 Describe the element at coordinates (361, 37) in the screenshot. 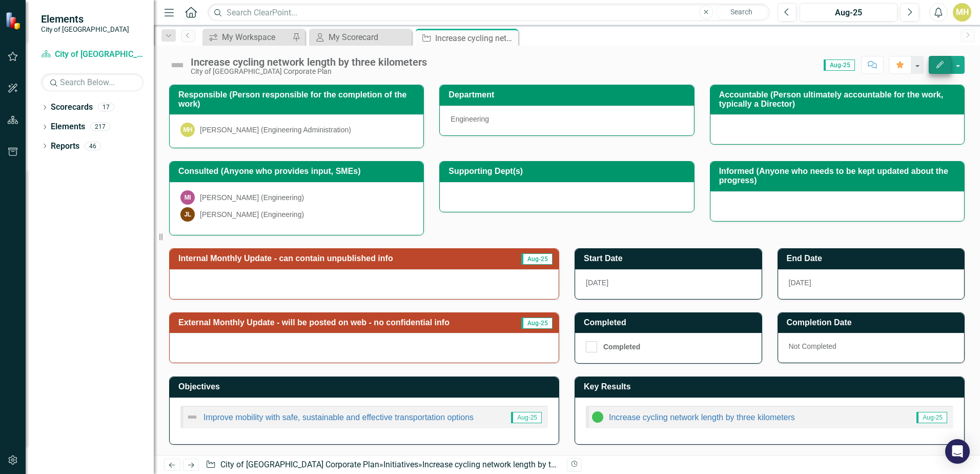

I see `a: My Scorecard` at that location.